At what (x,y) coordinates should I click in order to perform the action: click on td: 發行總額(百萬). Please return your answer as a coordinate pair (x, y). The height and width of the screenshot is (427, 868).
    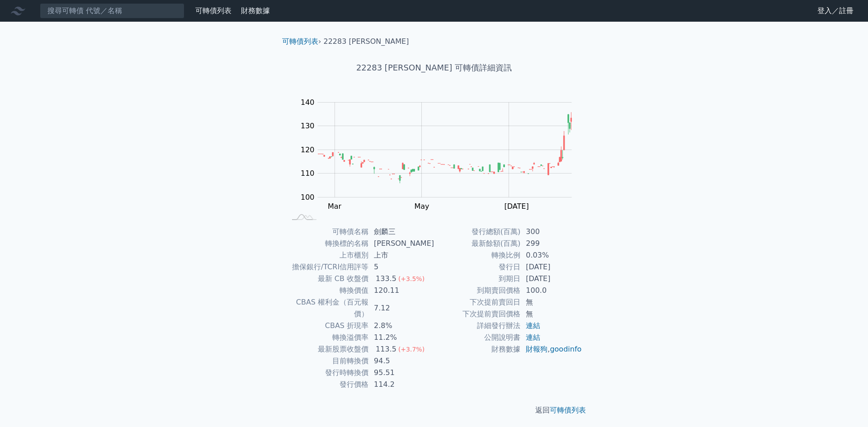
    Looking at the image, I should click on (477, 232).